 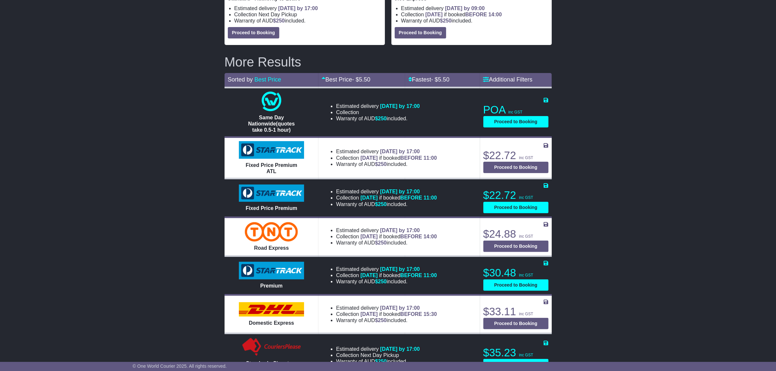 What do you see at coordinates (271, 123) in the screenshot?
I see `span: Same Day Nationwide(quotes take 0.5-1 hour)` at bounding box center [271, 123].